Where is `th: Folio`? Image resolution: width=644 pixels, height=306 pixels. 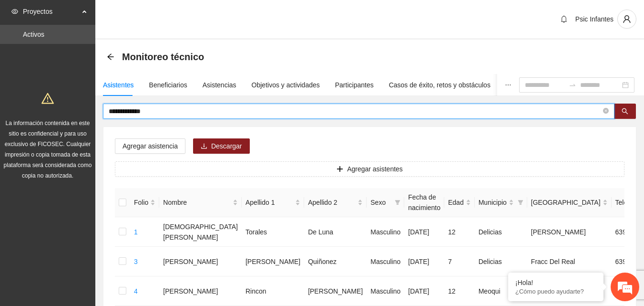 th: Folio is located at coordinates (145, 202).